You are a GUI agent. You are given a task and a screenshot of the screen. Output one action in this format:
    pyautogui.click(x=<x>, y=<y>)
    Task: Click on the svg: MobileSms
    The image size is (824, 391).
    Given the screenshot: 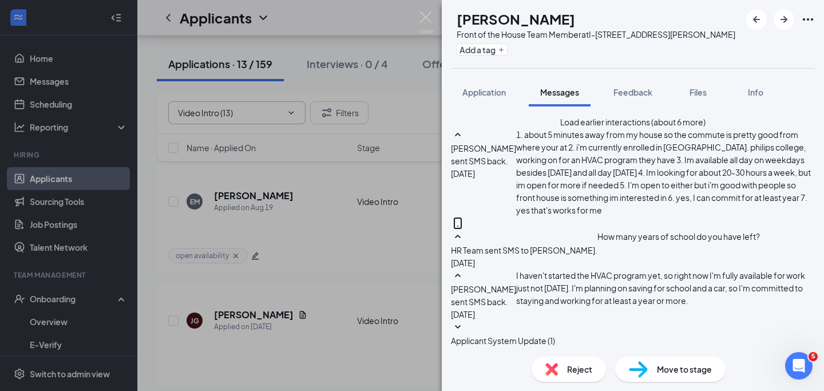 What is the action you would take?
    pyautogui.click(x=458, y=223)
    